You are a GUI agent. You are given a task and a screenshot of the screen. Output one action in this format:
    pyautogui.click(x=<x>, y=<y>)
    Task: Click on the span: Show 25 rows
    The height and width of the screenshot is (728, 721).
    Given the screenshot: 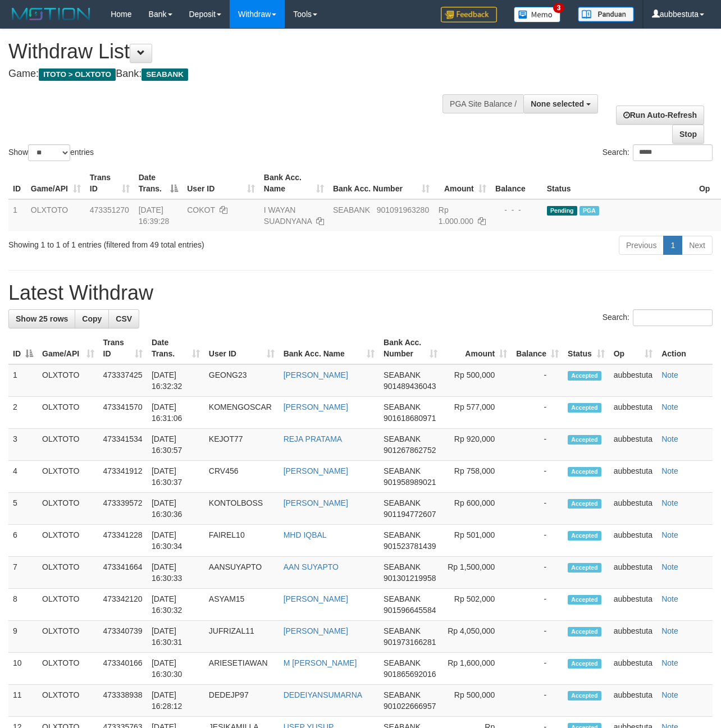 What is the action you would take?
    pyautogui.click(x=42, y=319)
    